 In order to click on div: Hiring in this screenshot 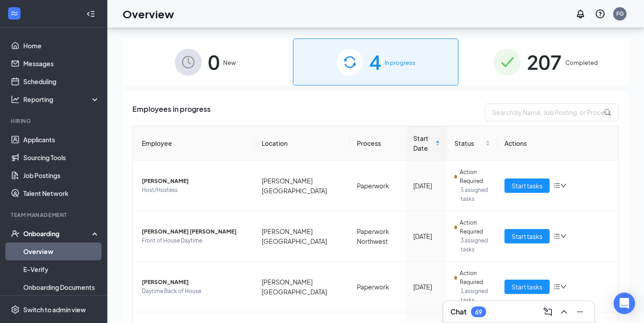, I will do `click(54, 121)`.